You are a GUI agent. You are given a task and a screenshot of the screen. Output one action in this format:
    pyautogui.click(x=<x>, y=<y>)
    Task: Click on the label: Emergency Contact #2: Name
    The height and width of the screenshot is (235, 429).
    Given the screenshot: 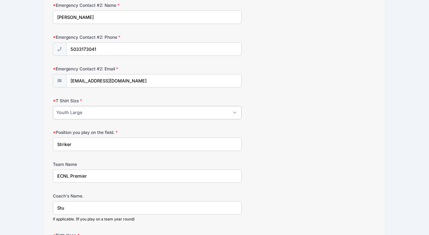 What is the action you would take?
    pyautogui.click(x=107, y=5)
    